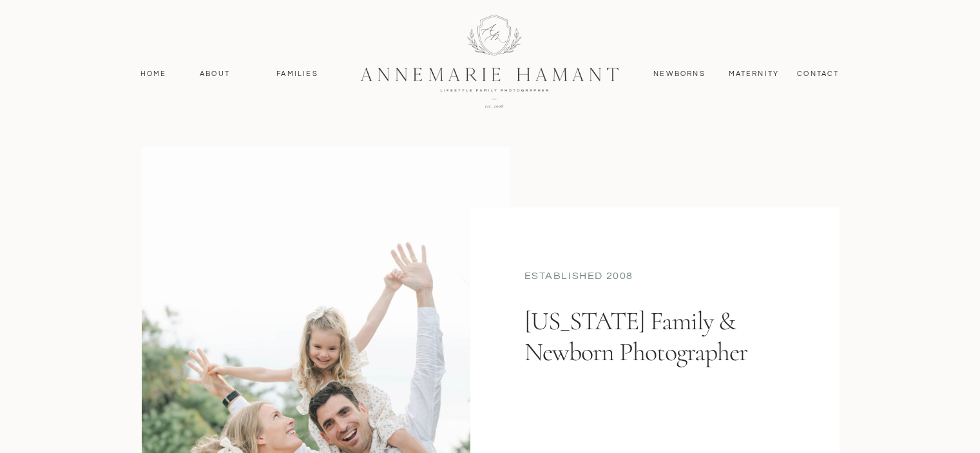 The height and width of the screenshot is (453, 980). What do you see at coordinates (753, 74) in the screenshot?
I see `nav: MAternity` at bounding box center [753, 74].